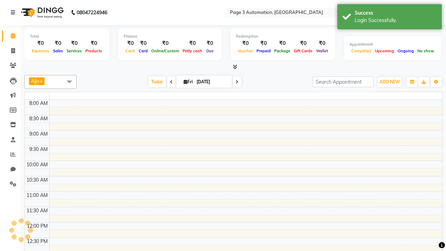 The height and width of the screenshot is (251, 446). I want to click on div: Login Successfully., so click(395, 20).